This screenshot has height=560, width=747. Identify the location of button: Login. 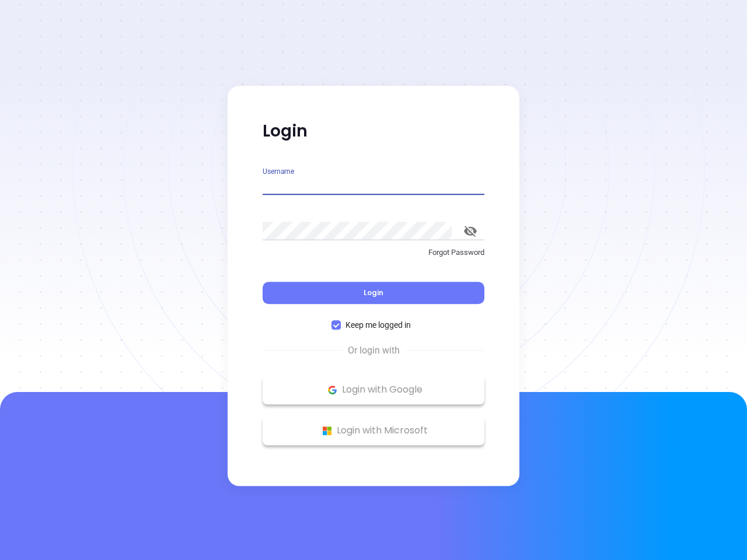
(373, 293).